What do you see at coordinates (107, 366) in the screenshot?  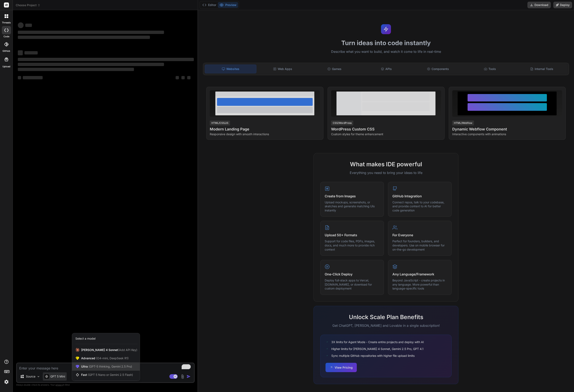 I see `span: Ultra` at bounding box center [107, 366].